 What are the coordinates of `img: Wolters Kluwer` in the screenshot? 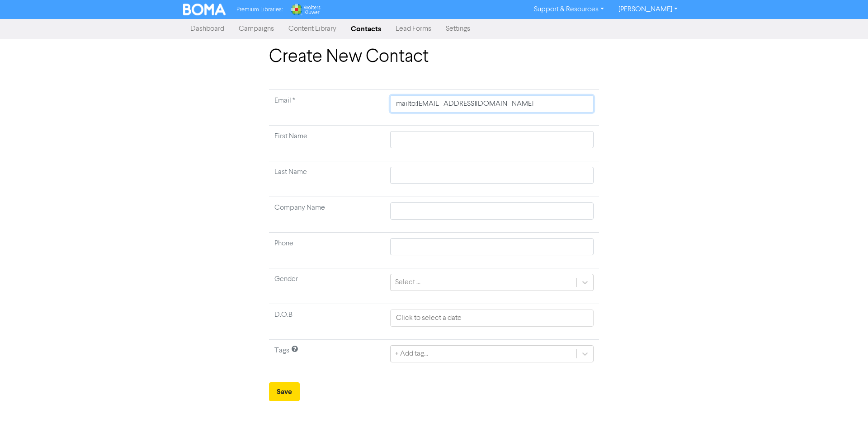 It's located at (305, 9).